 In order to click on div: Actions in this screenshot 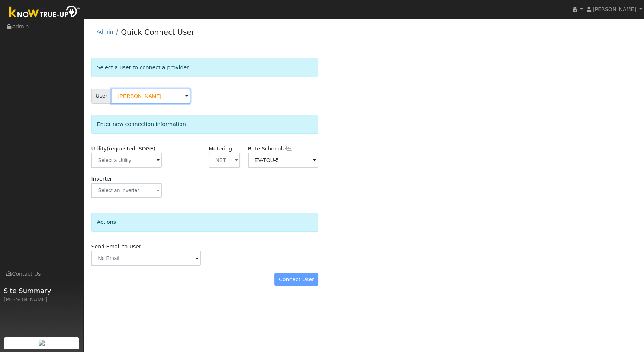, I will do `click(205, 222)`.